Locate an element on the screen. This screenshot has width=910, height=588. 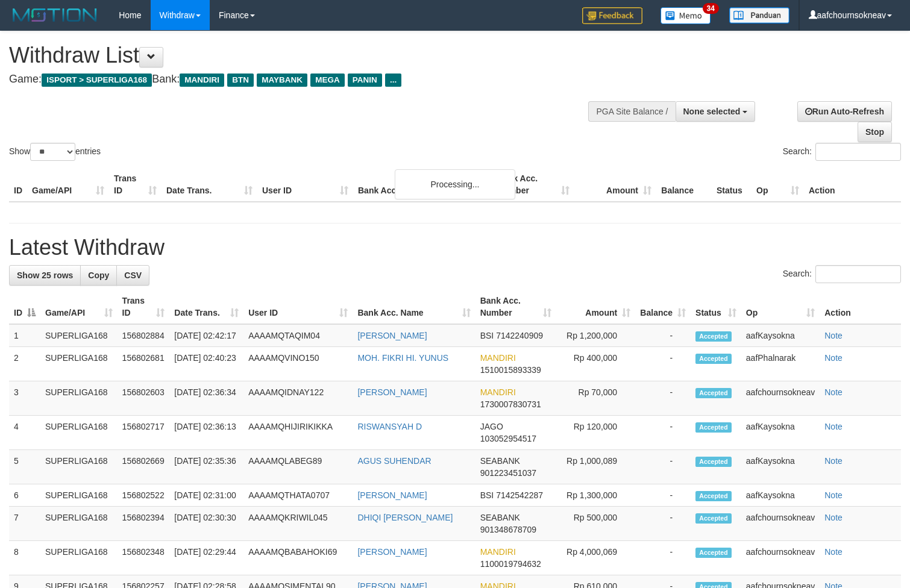
th: Amount is located at coordinates (615, 184).